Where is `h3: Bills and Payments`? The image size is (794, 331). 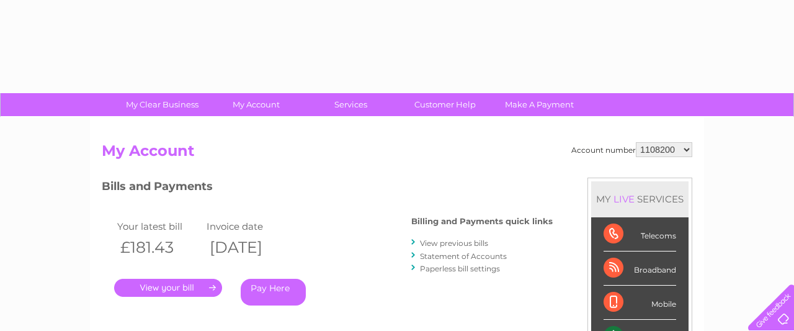
h3: Bills and Payments is located at coordinates (327, 188).